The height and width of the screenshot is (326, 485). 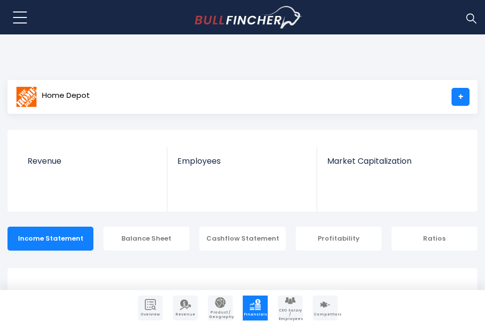 I want to click on span: Market Capitalization, so click(x=391, y=161).